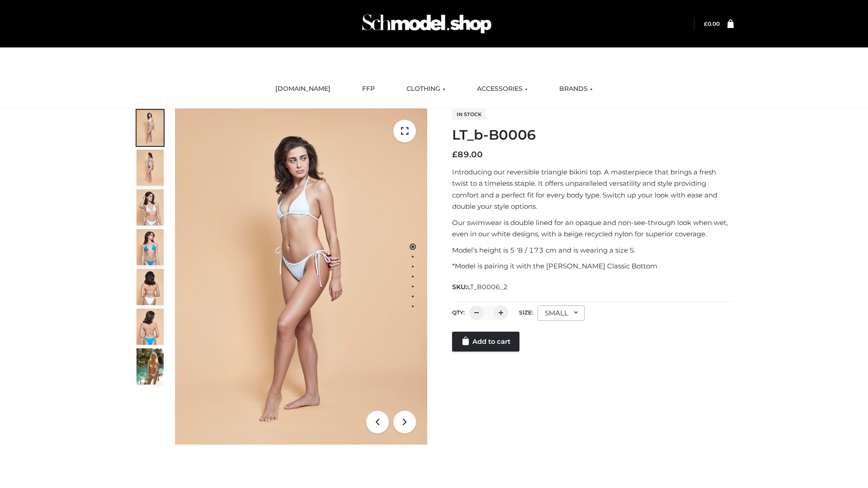 Image resolution: width=868 pixels, height=488 pixels. I want to click on a: CLOTHING, so click(426, 89).